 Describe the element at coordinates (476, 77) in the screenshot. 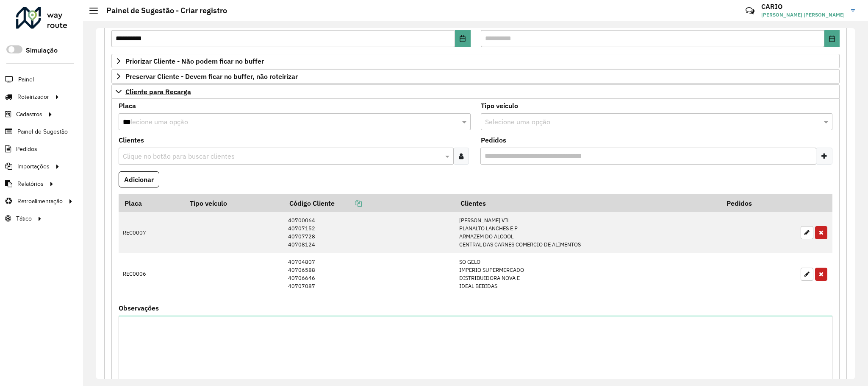

I see `a: Preservar Cliente - Devem ficar no buffer, não roteirizar` at that location.